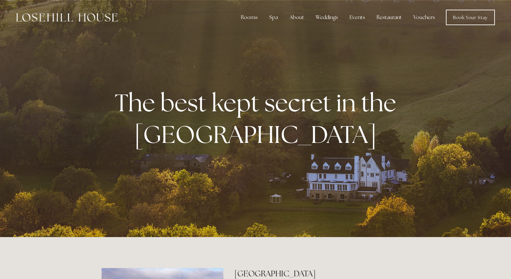 The height and width of the screenshot is (279, 511). Describe the element at coordinates (470, 17) in the screenshot. I see `a: Book Your Stay` at that location.